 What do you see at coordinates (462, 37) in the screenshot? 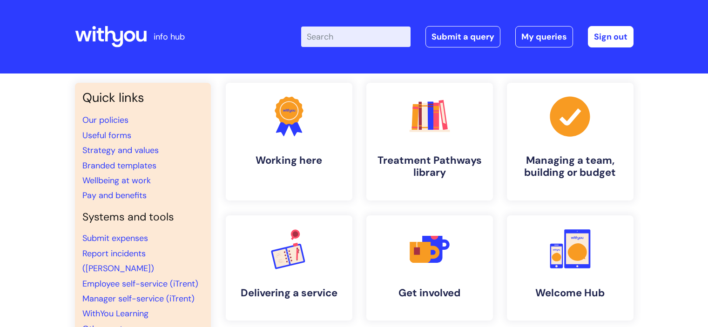
I see `a: Submit a query` at bounding box center [462, 37].